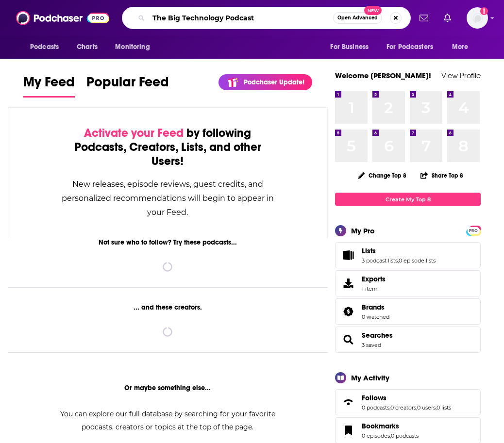  Describe the element at coordinates (380, 261) in the screenshot. I see `a: 3 podcast lists` at that location.